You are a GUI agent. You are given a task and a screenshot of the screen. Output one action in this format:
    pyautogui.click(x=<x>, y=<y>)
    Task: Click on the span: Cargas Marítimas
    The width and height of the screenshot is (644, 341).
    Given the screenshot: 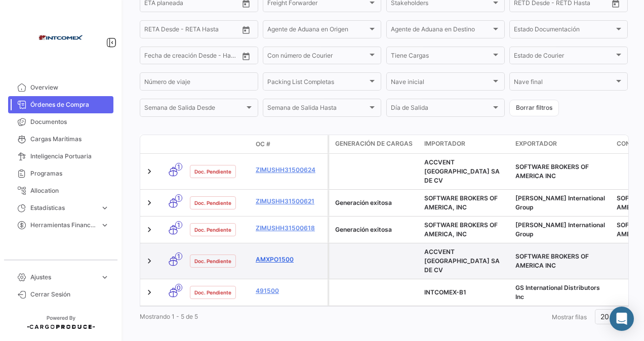 What is the action you would take?
    pyautogui.click(x=70, y=139)
    